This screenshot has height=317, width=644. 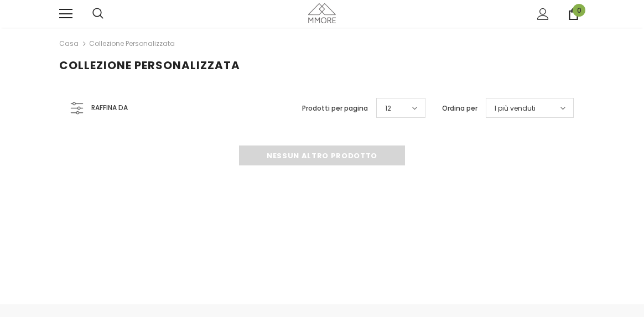 I want to click on a: 0, so click(x=573, y=14).